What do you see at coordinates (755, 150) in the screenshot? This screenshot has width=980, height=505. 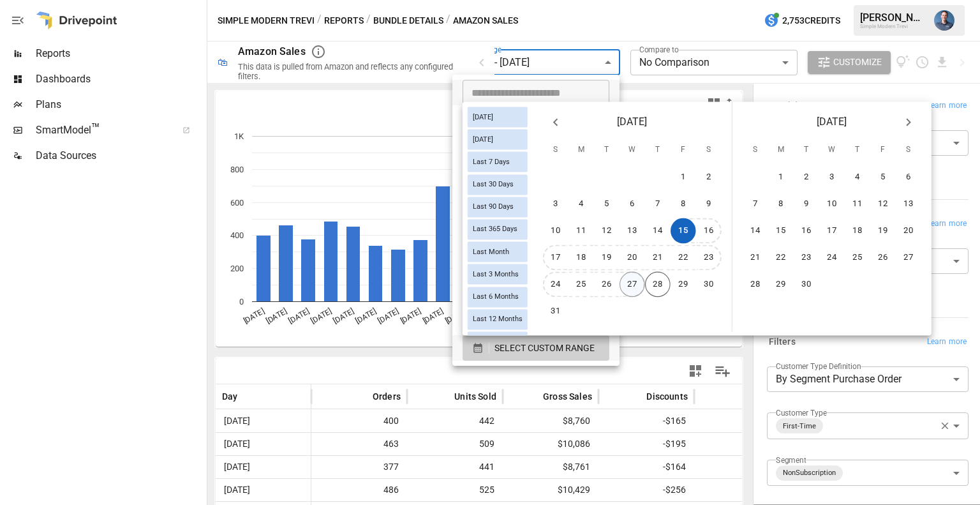 I see `span: Sunday` at bounding box center [755, 150].